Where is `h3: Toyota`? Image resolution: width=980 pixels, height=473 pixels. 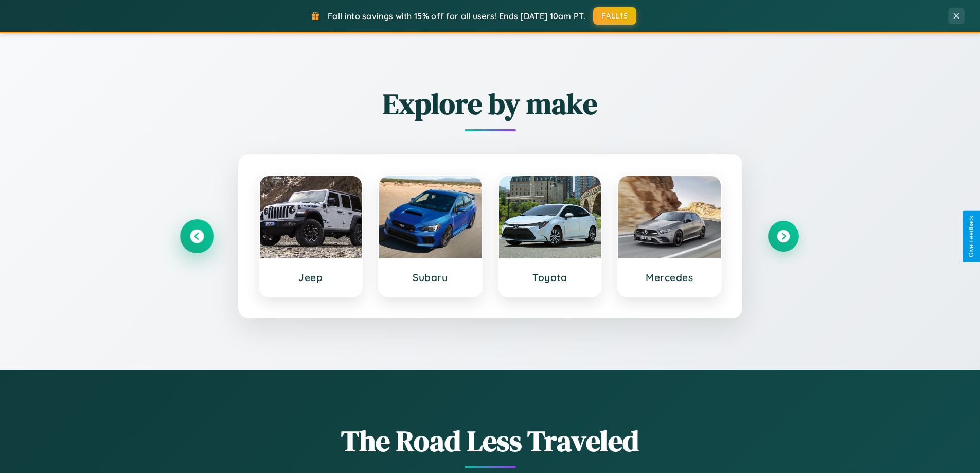
h3: Toyota is located at coordinates (550, 278).